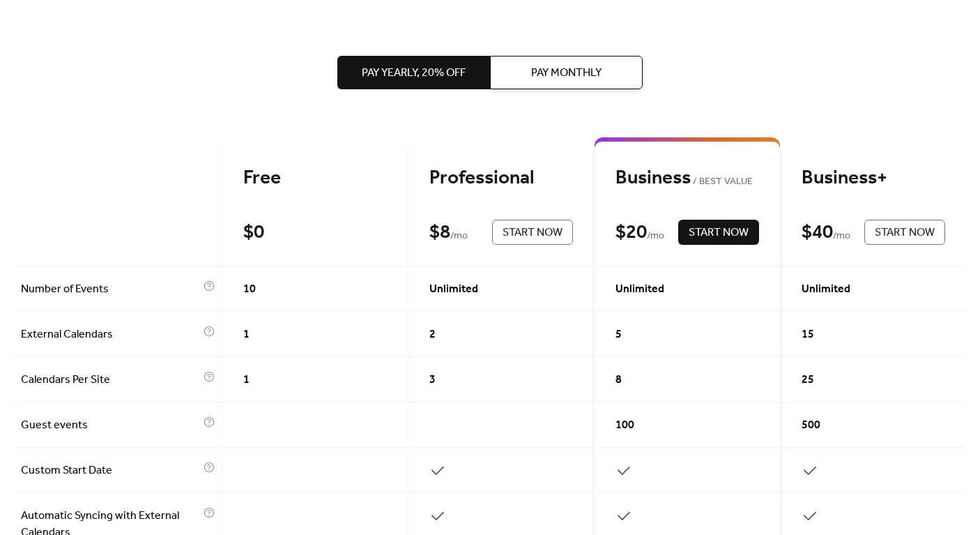 Image resolution: width=980 pixels, height=535 pixels. What do you see at coordinates (808, 335) in the screenshot?
I see `span: 15` at bounding box center [808, 335].